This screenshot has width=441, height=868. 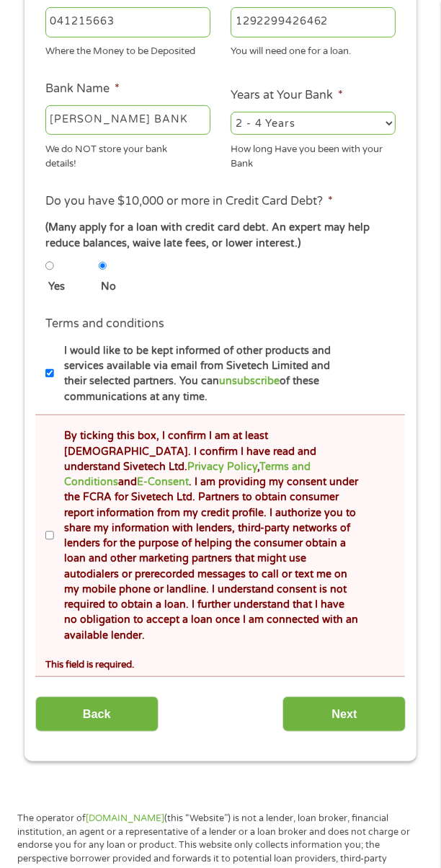 I want to click on label: Years at Your Bank, so click(x=287, y=95).